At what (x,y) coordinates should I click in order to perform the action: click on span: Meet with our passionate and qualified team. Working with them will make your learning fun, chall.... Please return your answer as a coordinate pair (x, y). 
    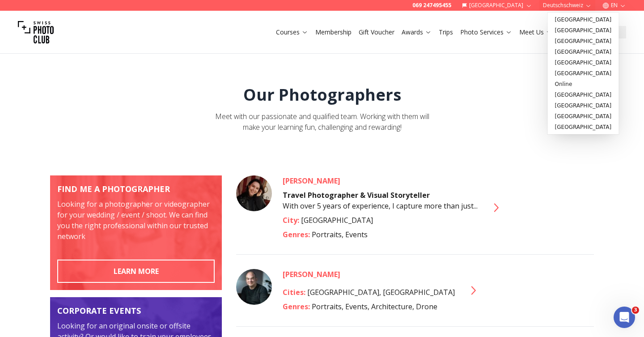
    Looking at the image, I should click on (322, 122).